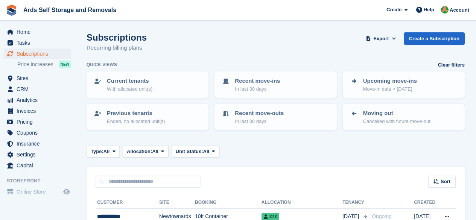  I want to click on span: CRM, so click(39, 89).